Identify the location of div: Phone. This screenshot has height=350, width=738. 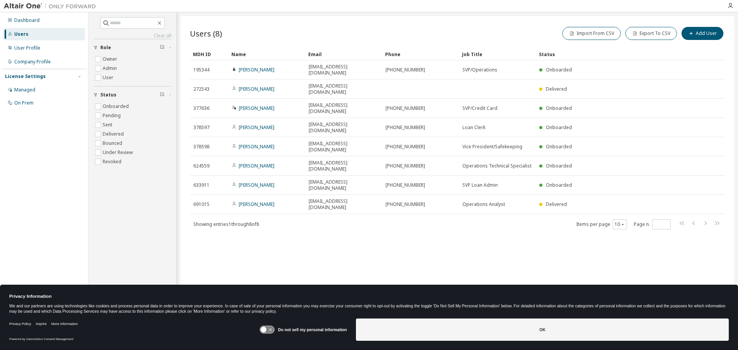
(420, 54).